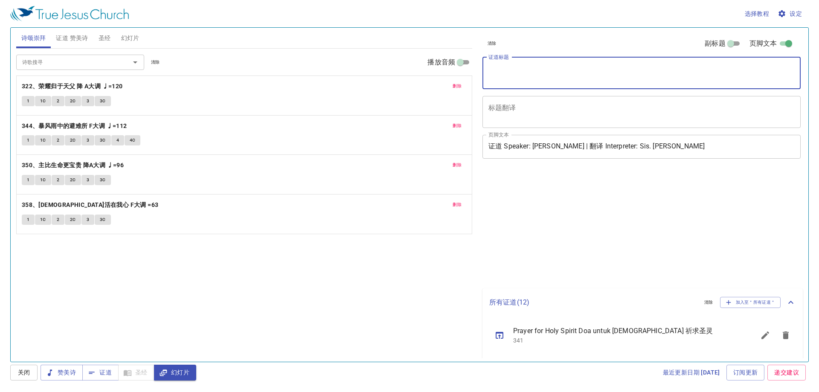 The height and width of the screenshot is (392, 819). What do you see at coordinates (73, 165) in the screenshot?
I see `b: 350、主比生命更宝贵 降A大调 ♩=96` at bounding box center [73, 165].